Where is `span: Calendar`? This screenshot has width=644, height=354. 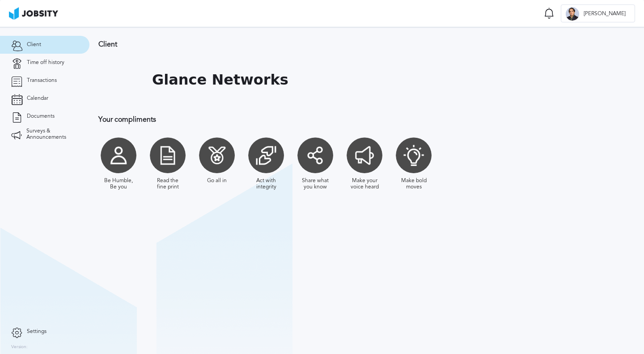 span: Calendar is located at coordinates (37, 99).